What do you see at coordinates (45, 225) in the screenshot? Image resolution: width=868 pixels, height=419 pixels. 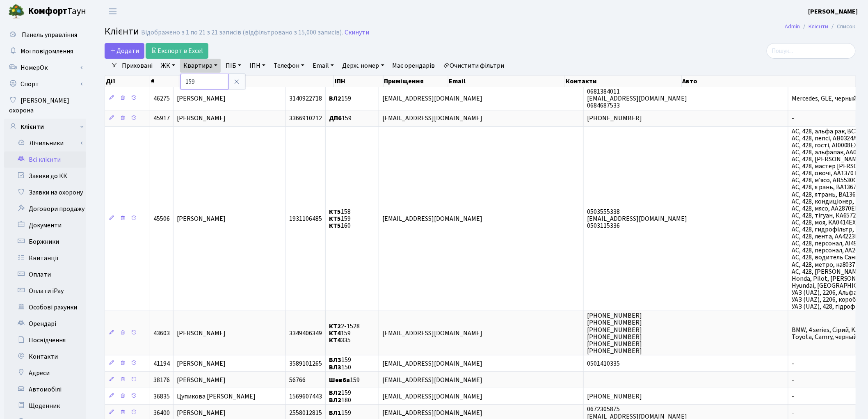 I see `a: Документи` at bounding box center [45, 225].